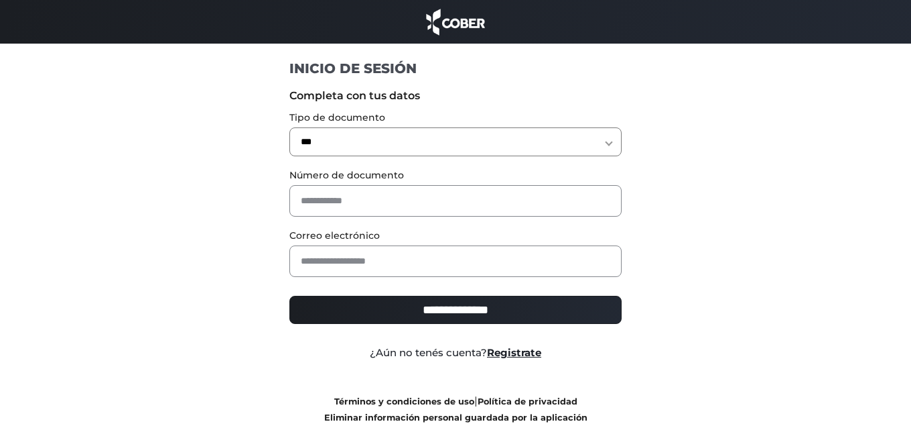 This screenshot has width=911, height=430. What do you see at coordinates (514, 352) in the screenshot?
I see `a: Registrate` at bounding box center [514, 352].